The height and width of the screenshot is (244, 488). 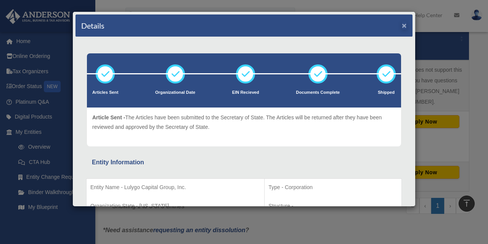 What do you see at coordinates (175, 93) in the screenshot?
I see `p: Organizational Date` at bounding box center [175, 93].